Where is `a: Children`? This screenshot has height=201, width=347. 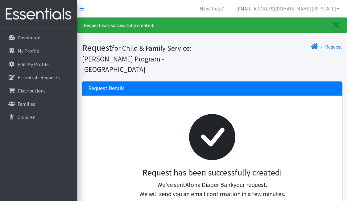 a: Children is located at coordinates (39, 117).